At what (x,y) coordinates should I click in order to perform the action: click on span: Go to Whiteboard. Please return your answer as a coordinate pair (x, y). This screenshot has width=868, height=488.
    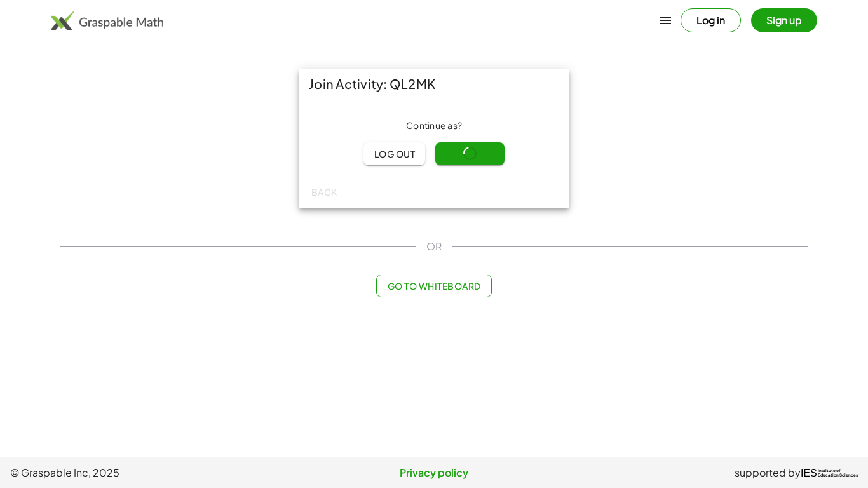
    Looking at the image, I should click on (433, 286).